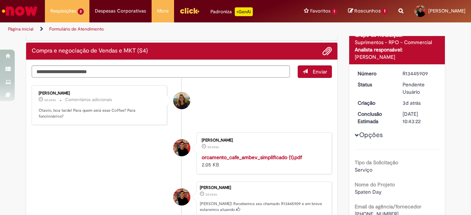 Image resolution: width=471 pixels, height=215 pixels. Describe the element at coordinates (231, 12) in the screenshot. I see `div: Padroniza` at that location.